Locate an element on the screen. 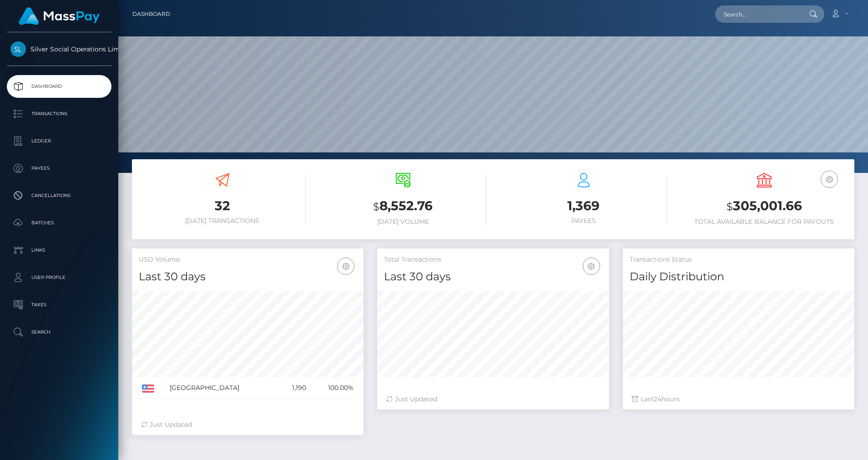 Image resolution: width=868 pixels, height=460 pixels. a: Transactions is located at coordinates (59, 114).